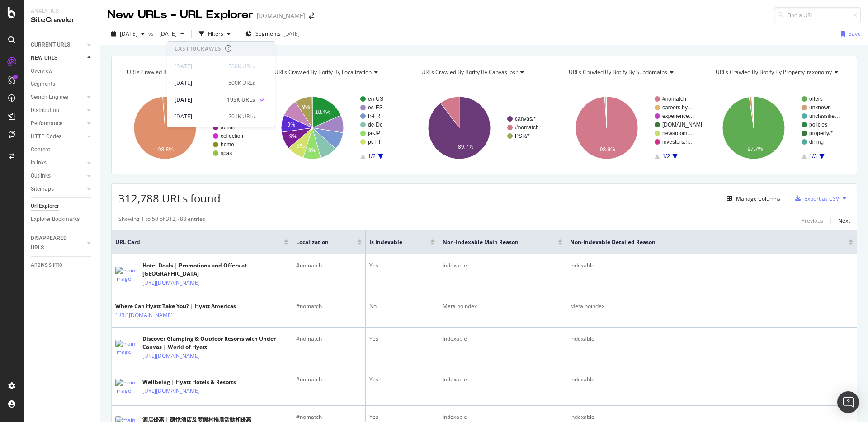  Describe the element at coordinates (189, 72) in the screenshot. I see `h4: URLs Crawled By Botify By pagetype` at that location.